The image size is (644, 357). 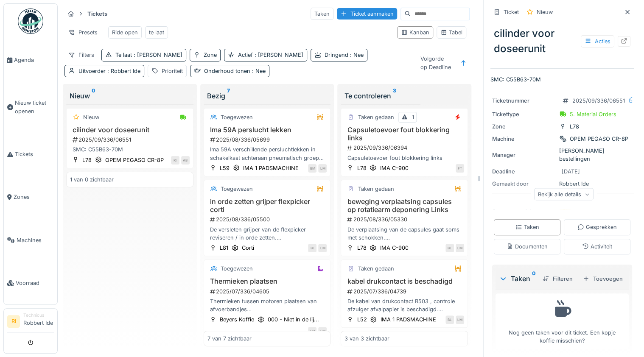 What do you see at coordinates (130, 130) in the screenshot?
I see `h3: cilinder voor doseerunit` at bounding box center [130, 130].